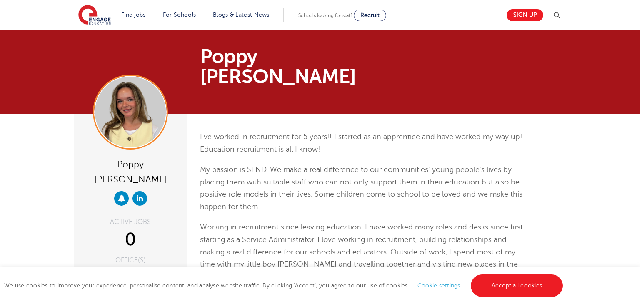  Describe the element at coordinates (361, 143) in the screenshot. I see `span: I’ve worked in recruitment for 5 years!! I started as an apprentice and have worked my way up! Ed...` at that location.